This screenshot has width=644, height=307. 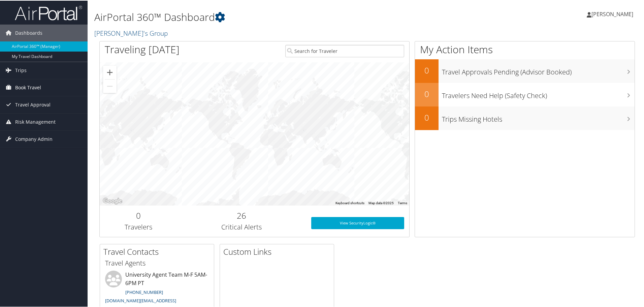 I want to click on span: Company Admin, so click(x=34, y=139).